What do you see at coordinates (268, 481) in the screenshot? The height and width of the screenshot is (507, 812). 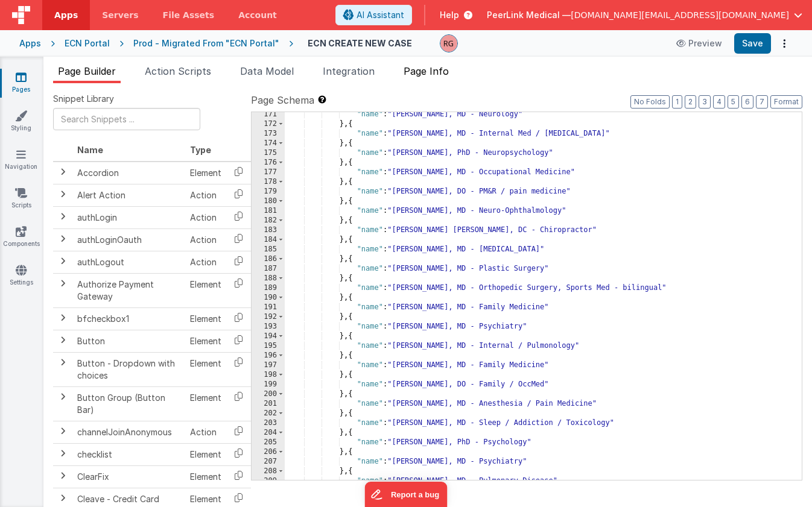 I see `div: 209` at bounding box center [268, 481].